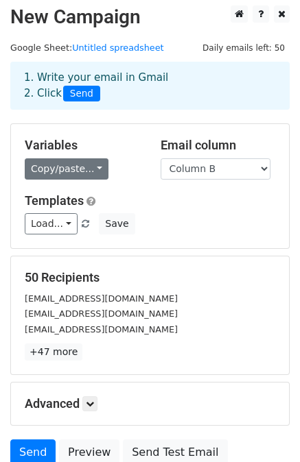 The width and height of the screenshot is (300, 462). I want to click on a: Daily emails left: 50, so click(243, 47).